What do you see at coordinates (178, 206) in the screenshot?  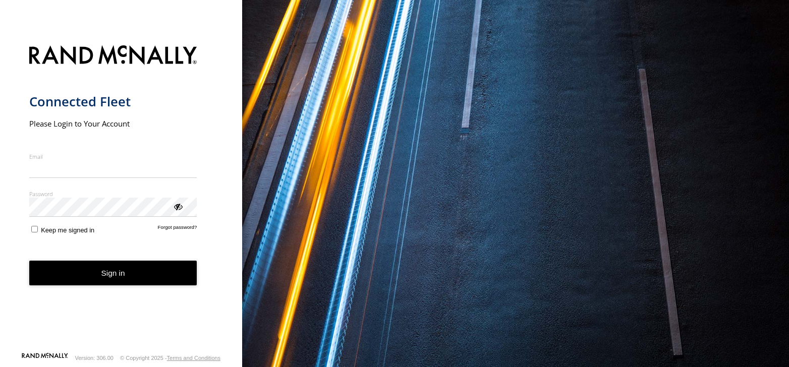 I see `div: ViewPassword` at bounding box center [178, 206].